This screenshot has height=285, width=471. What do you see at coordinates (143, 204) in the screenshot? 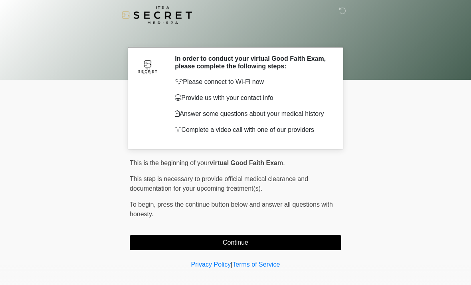
I see `span: To begin,` at bounding box center [143, 204].